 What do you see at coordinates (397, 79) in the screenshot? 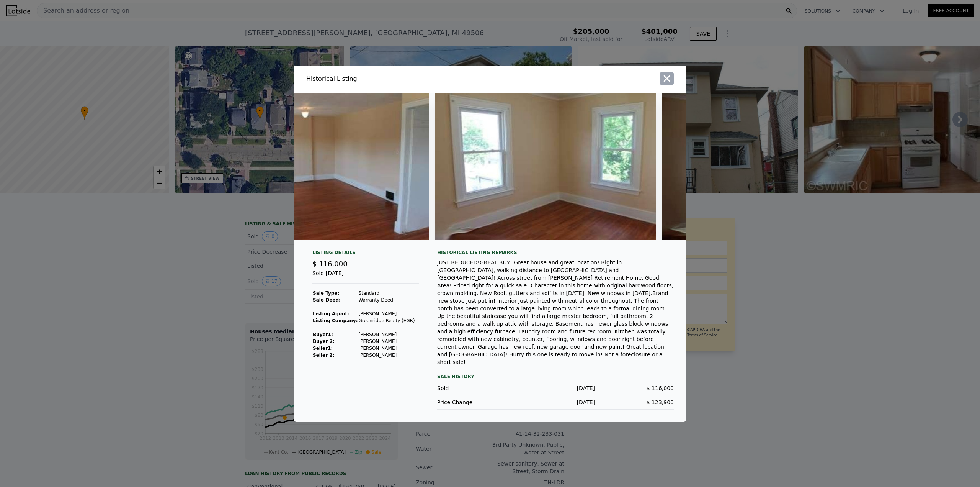
I see `div: Historical Listing` at bounding box center [397, 79].